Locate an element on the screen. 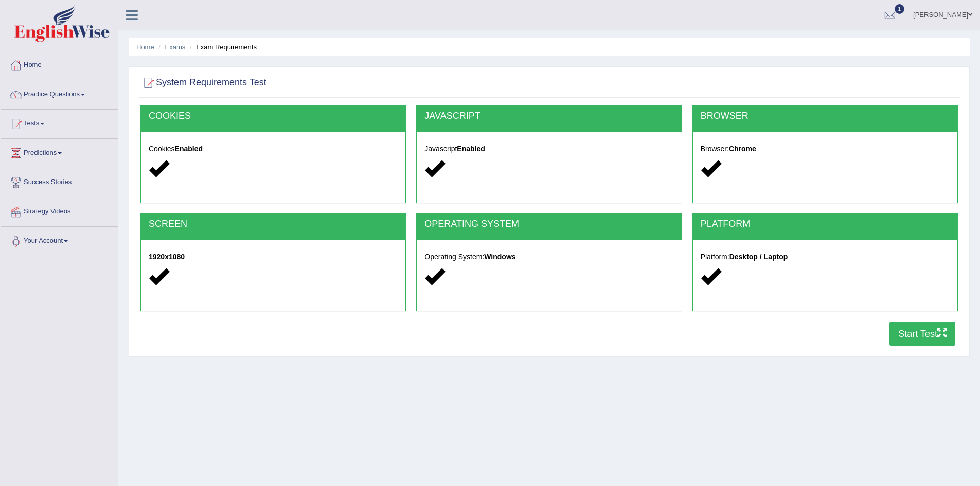 This screenshot has width=980, height=486. a: Exams is located at coordinates (176, 47).